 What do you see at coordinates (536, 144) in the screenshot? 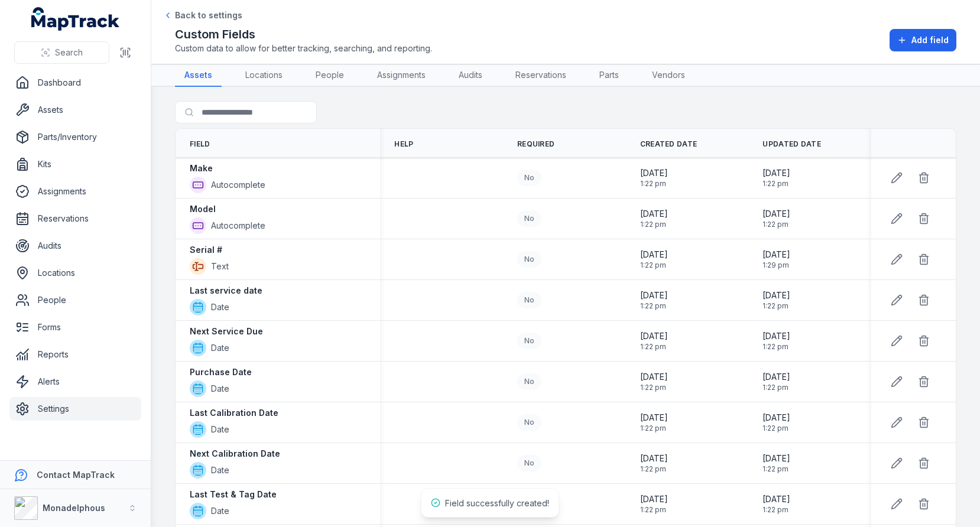
I see `span: Required` at bounding box center [536, 144].